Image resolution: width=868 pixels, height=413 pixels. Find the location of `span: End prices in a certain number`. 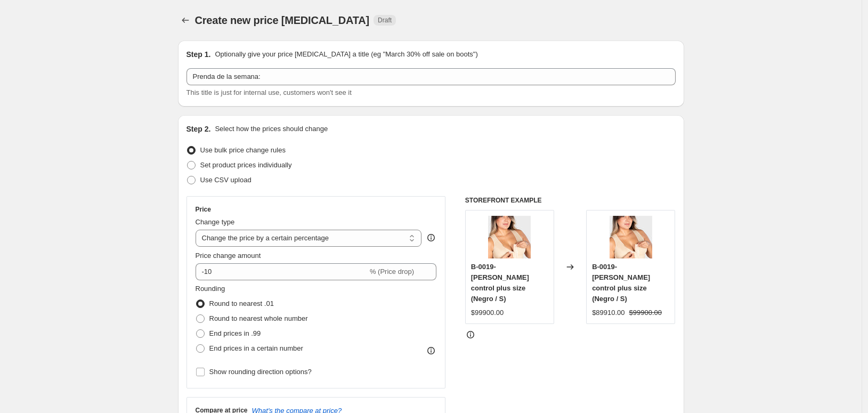

span: End prices in a certain number is located at coordinates (256, 348).